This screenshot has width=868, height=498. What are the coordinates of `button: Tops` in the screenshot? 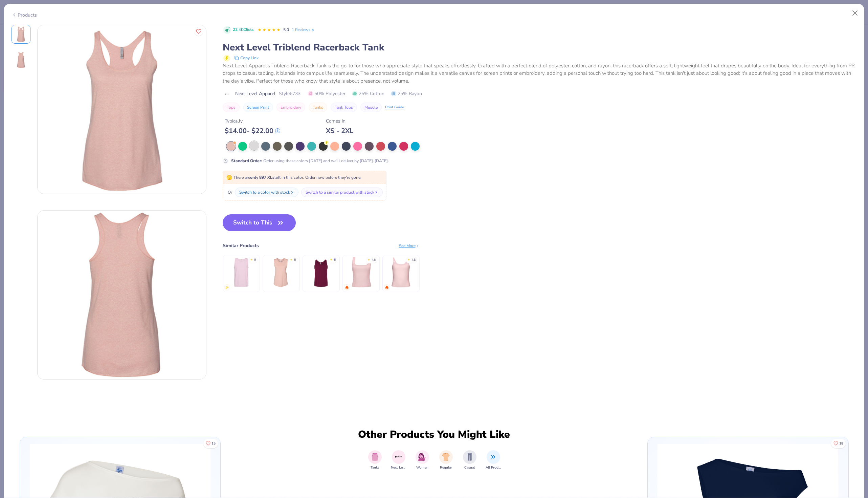 It's located at (231, 108).